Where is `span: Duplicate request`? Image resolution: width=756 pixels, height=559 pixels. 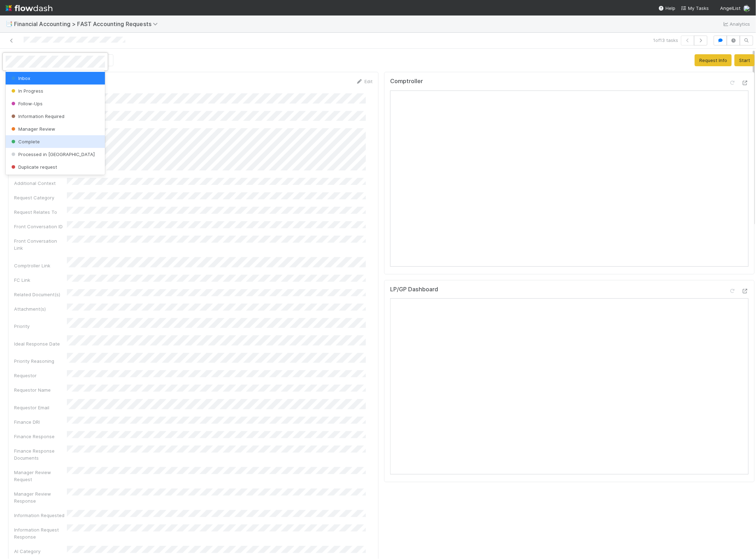
span: Duplicate request is located at coordinates (33, 167).